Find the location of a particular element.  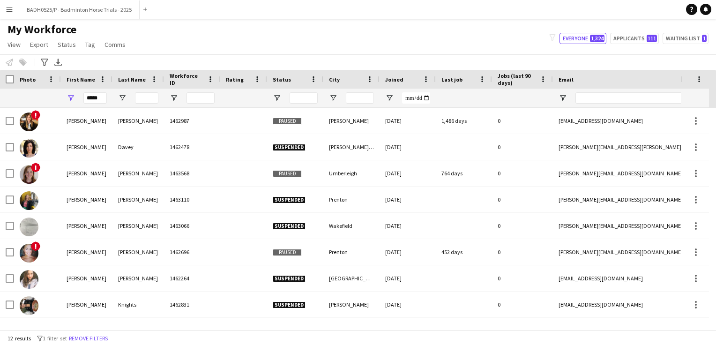

div: 1462478 is located at coordinates (192, 147).